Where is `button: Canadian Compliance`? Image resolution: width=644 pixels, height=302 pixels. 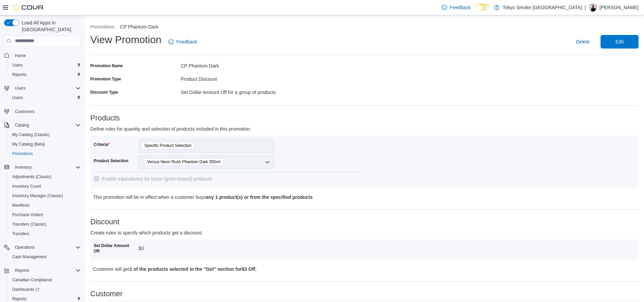 button: Canadian Compliance is located at coordinates (45, 280).